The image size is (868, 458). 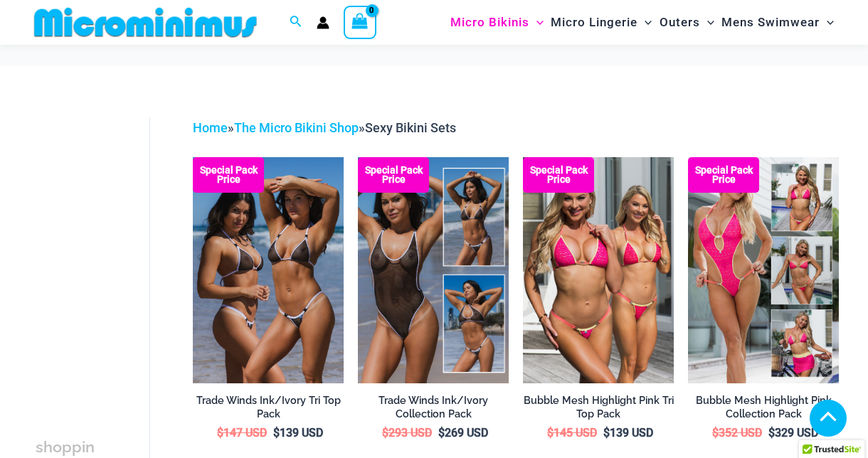 What do you see at coordinates (686, 22) in the screenshot?
I see `a: OutersMenu ToggleMenu Toggle` at bounding box center [686, 22].